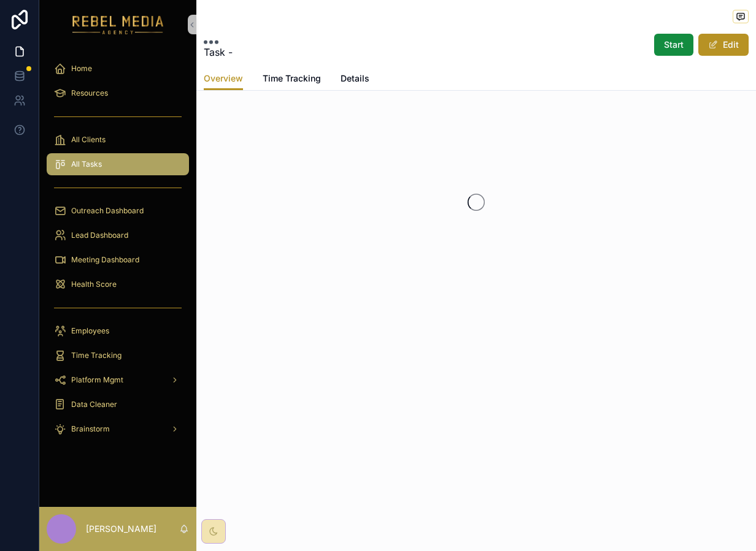  What do you see at coordinates (674, 44) in the screenshot?
I see `span: Start` at bounding box center [674, 44].